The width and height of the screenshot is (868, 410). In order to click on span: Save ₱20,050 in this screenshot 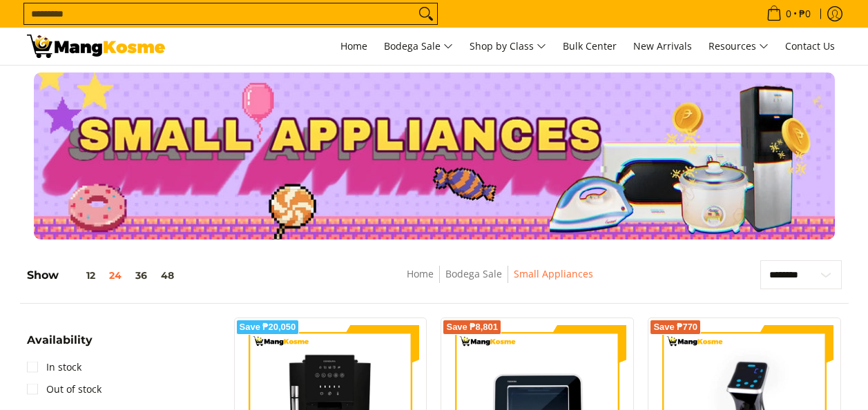, I will do `click(268, 327)`.